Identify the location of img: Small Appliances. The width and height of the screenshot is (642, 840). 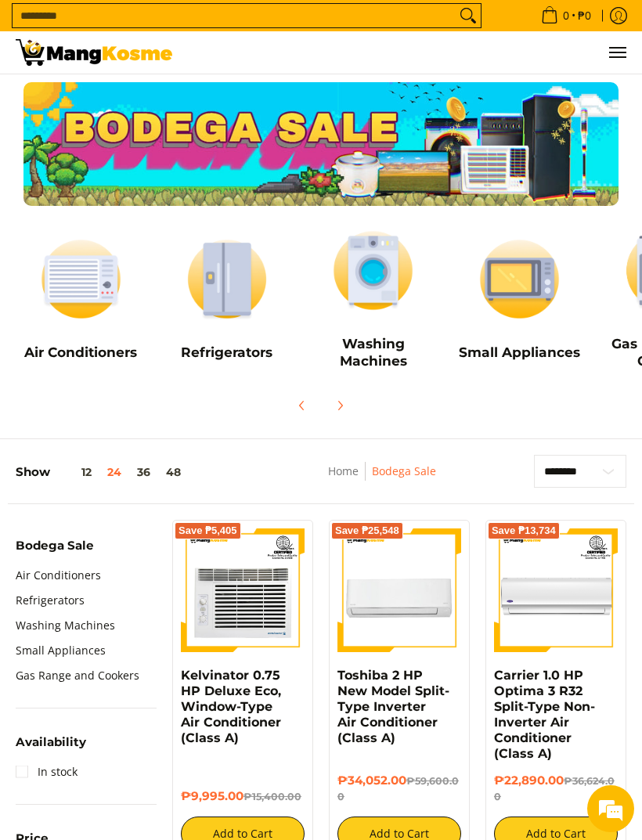
(519, 278).